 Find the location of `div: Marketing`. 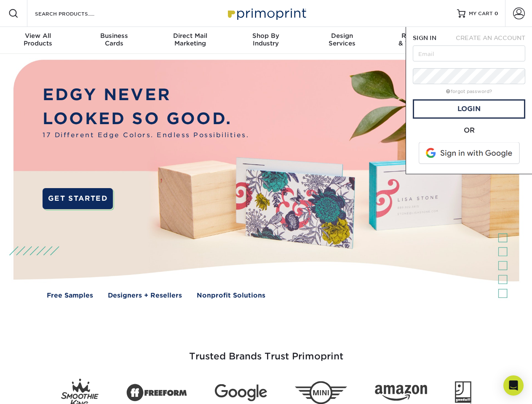

div: Marketing is located at coordinates (190, 40).